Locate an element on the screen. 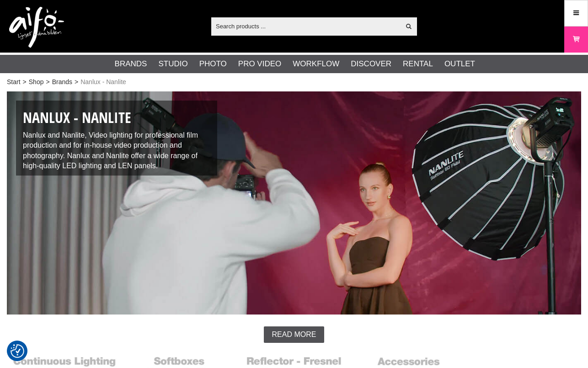 The height and width of the screenshot is (368, 588). a: Outlet is located at coordinates (459, 64).